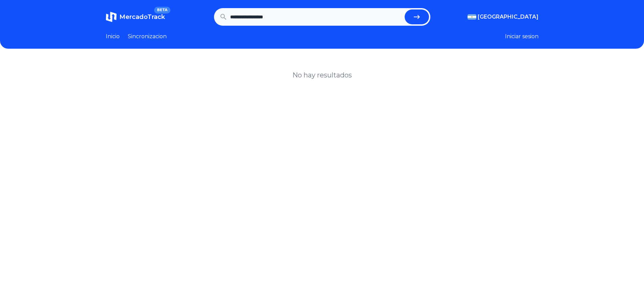  What do you see at coordinates (111, 17) in the screenshot?
I see `img: MercadoTrack` at bounding box center [111, 17].